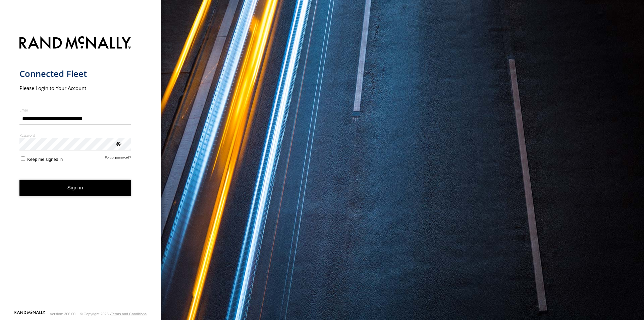  Describe the element at coordinates (76, 188) in the screenshot. I see `button: Sign in` at that location.